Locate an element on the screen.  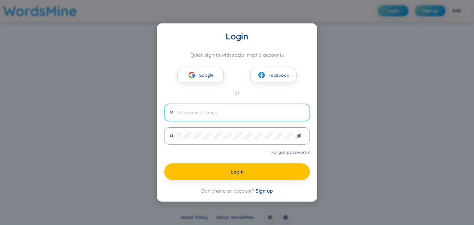
img: facebook is located at coordinates (261, 75).